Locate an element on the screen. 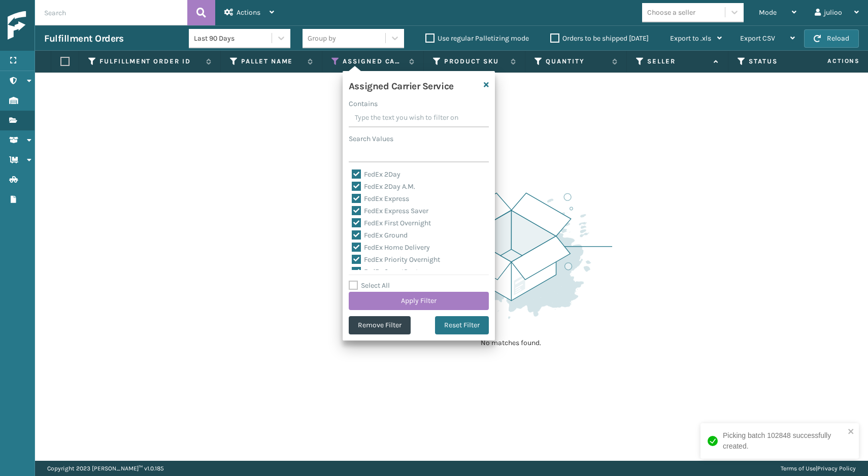 This screenshot has height=476, width=868. label: Pallet Name is located at coordinates (272, 61).